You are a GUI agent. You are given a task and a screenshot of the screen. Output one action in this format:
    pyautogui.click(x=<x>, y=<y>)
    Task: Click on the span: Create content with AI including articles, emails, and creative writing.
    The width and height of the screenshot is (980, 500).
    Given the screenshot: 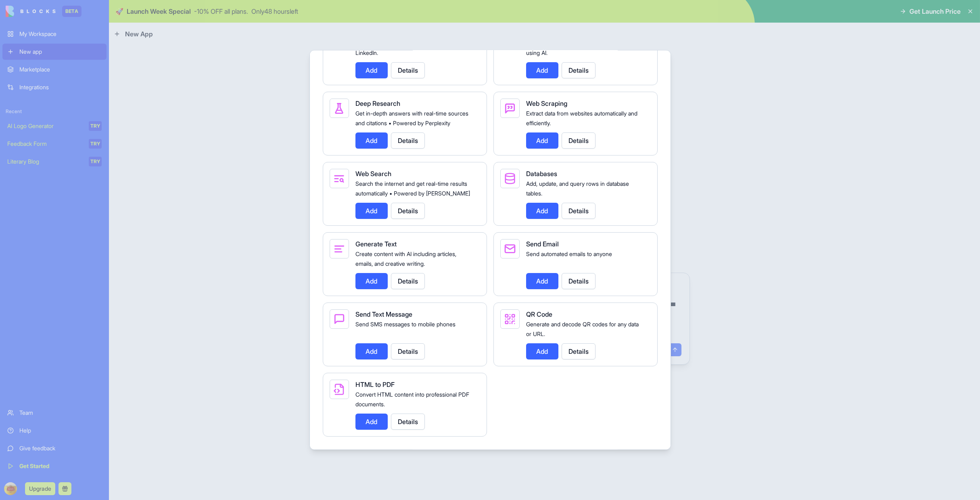 What is the action you would take?
    pyautogui.click(x=406, y=259)
    